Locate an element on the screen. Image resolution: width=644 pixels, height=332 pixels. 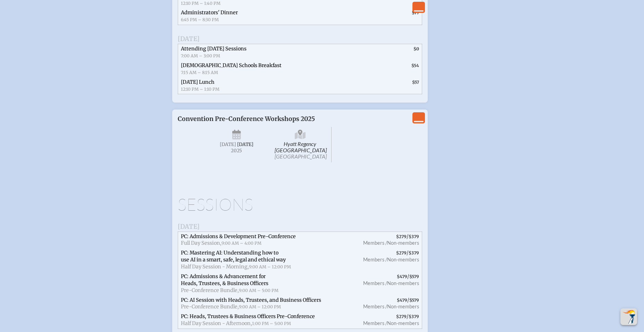
span: 6:45 PM – 8:30 PM is located at coordinates (199, 19).